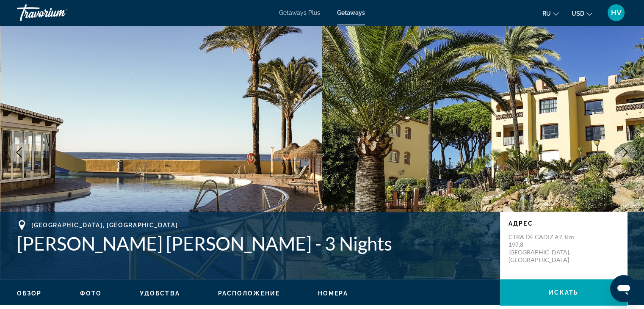  What do you see at coordinates (578, 13) in the screenshot?
I see `span: USD` at bounding box center [578, 13].